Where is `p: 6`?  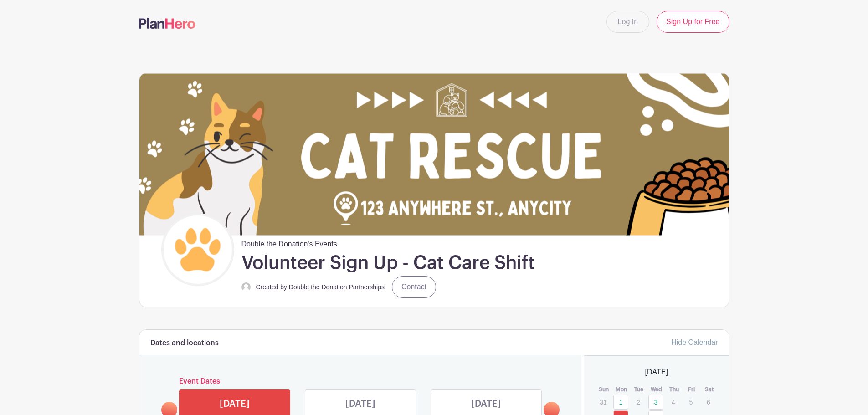
p: 6 is located at coordinates (708, 402).